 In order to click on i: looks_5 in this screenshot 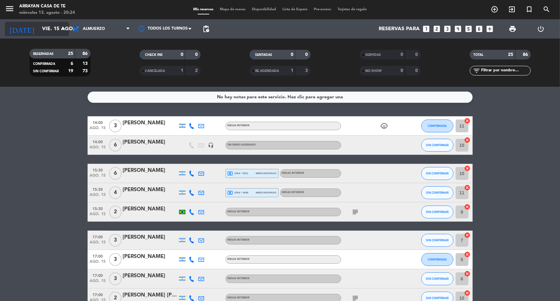, I will do `click(469, 29)`.